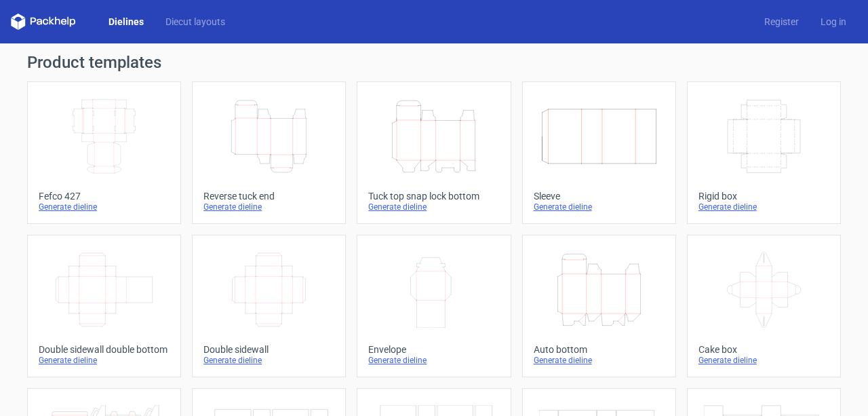 This screenshot has height=416, width=868. Describe the element at coordinates (104, 196) in the screenshot. I see `div: Fefco 427` at that location.